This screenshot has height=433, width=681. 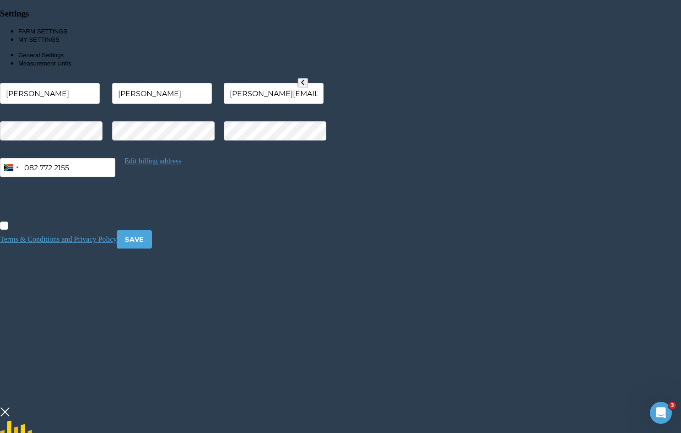 I want to click on label: Change Password, so click(x=138, y=117).